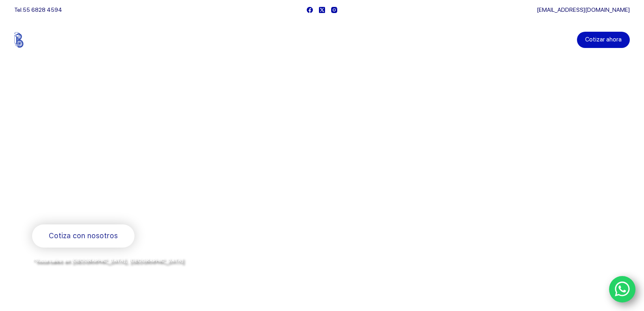 This screenshot has width=644, height=311. Describe the element at coordinates (83, 236) in the screenshot. I see `span: Cotiza con nosotros` at that location.